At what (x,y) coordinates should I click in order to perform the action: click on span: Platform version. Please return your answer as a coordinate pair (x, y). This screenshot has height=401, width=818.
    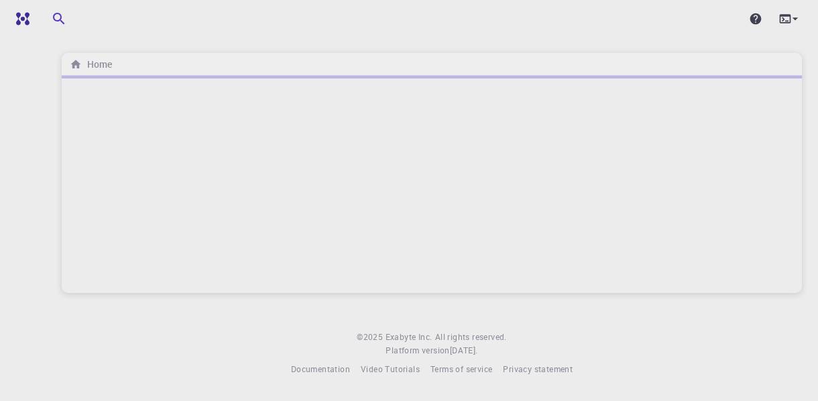
    Looking at the image, I should click on (417, 351).